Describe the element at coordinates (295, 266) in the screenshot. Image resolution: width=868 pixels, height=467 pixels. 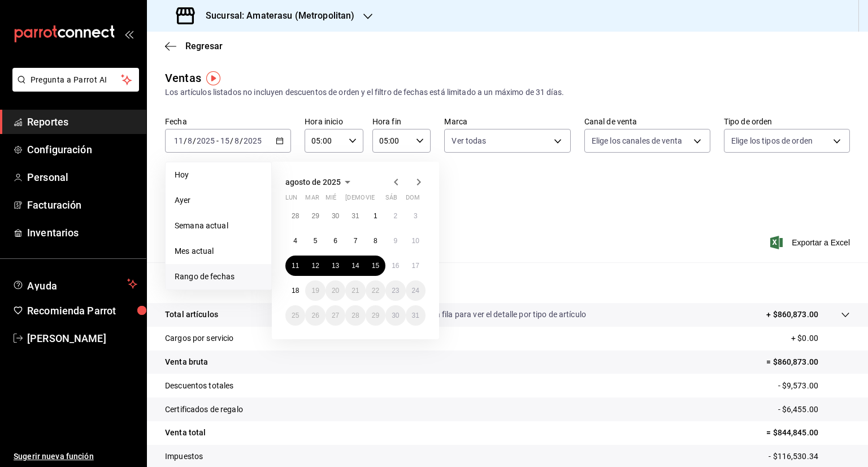
I see `abbr: 11 de agosto de 2025` at that location.